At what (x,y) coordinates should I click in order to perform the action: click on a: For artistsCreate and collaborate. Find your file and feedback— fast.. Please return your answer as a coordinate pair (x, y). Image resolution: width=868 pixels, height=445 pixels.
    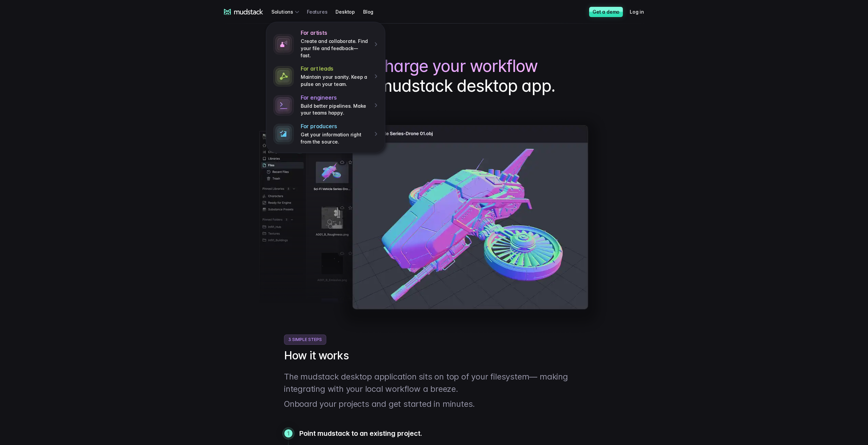
    Looking at the image, I should click on (326, 44).